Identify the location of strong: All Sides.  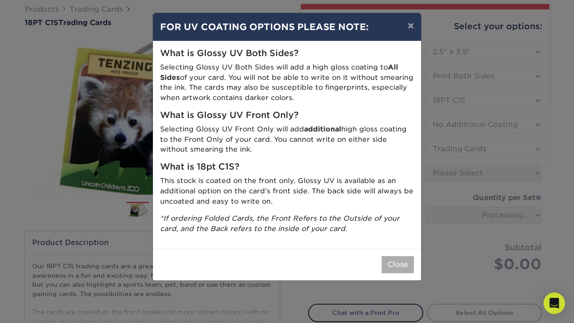
(279, 72).